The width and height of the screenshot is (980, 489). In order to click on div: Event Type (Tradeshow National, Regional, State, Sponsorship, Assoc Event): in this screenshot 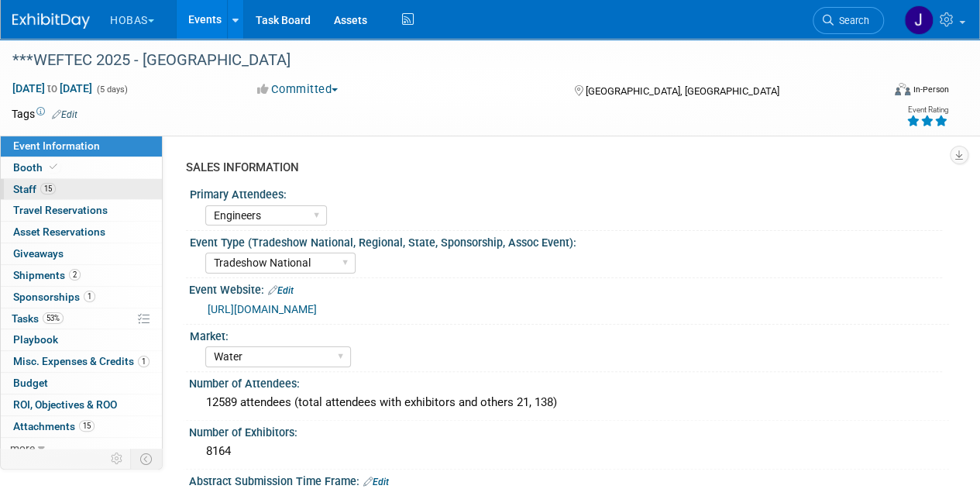, I will do `click(565, 240)`.